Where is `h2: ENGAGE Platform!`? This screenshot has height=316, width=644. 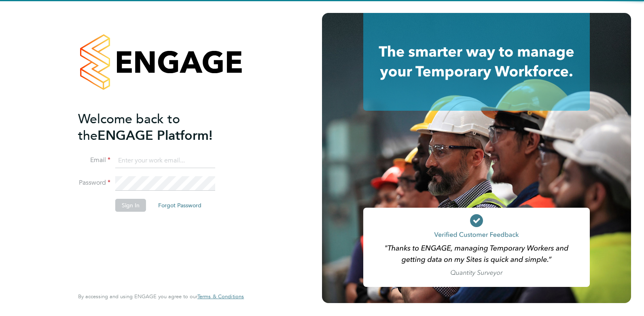
h2: ENGAGE Platform! is located at coordinates (157, 127).